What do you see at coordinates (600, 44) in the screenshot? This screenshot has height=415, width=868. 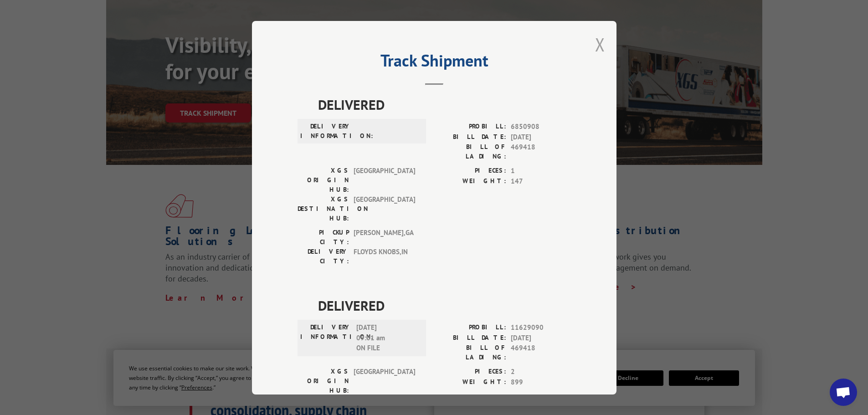 I see `button: Close modal` at bounding box center [600, 44].